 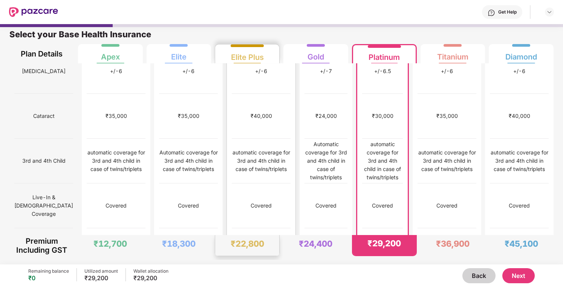 I want to click on div: ₹18,300, so click(x=178, y=244).